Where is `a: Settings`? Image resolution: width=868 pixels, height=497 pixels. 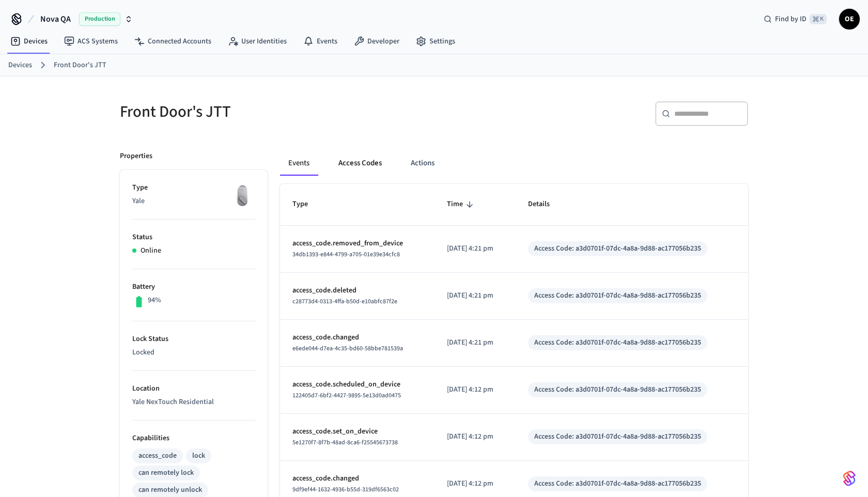 a: Settings is located at coordinates (435, 41).